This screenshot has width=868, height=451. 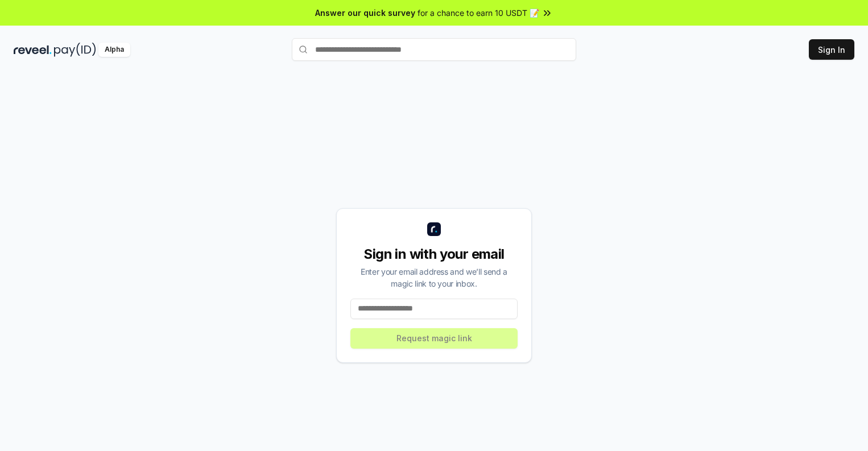 I want to click on img: logo_small, so click(x=434, y=229).